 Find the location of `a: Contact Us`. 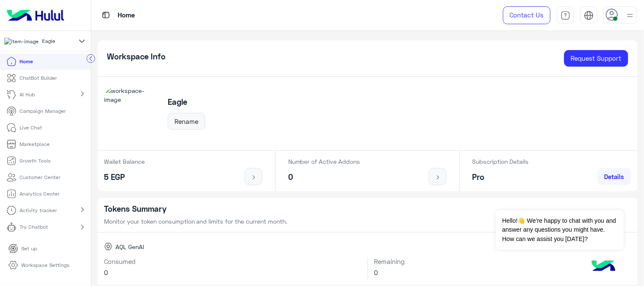

a: Contact Us is located at coordinates (527, 15).